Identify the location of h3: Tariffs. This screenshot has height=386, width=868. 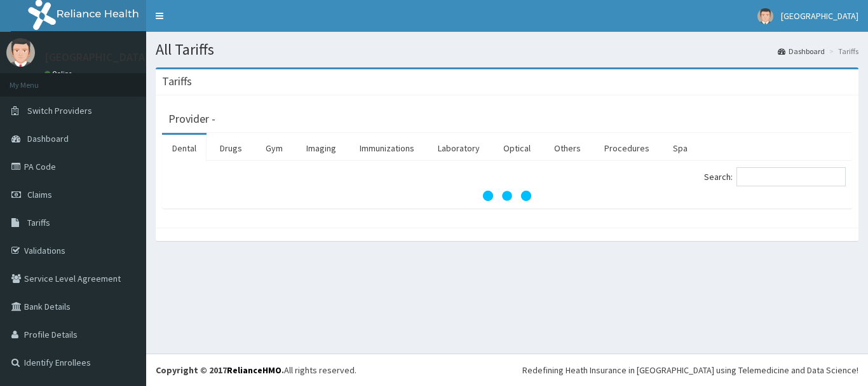
(177, 81).